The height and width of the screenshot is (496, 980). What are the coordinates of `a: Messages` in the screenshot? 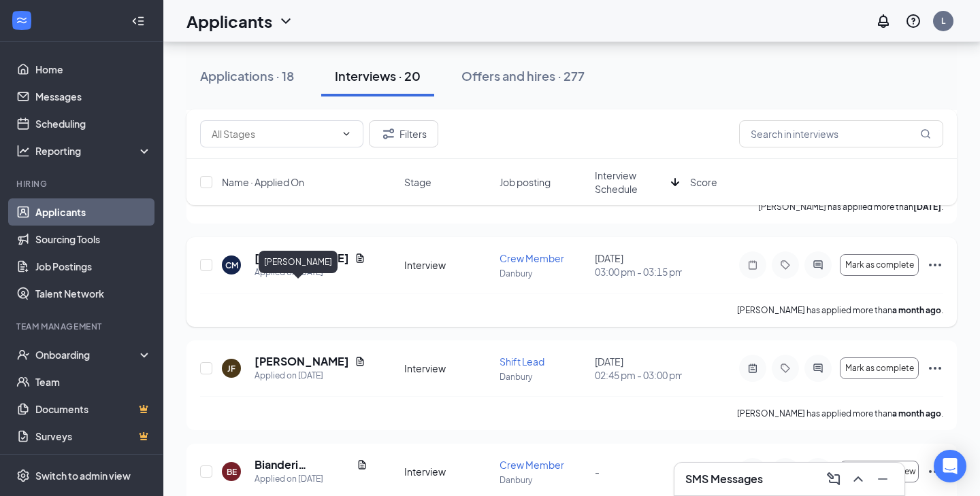 It's located at (93, 96).